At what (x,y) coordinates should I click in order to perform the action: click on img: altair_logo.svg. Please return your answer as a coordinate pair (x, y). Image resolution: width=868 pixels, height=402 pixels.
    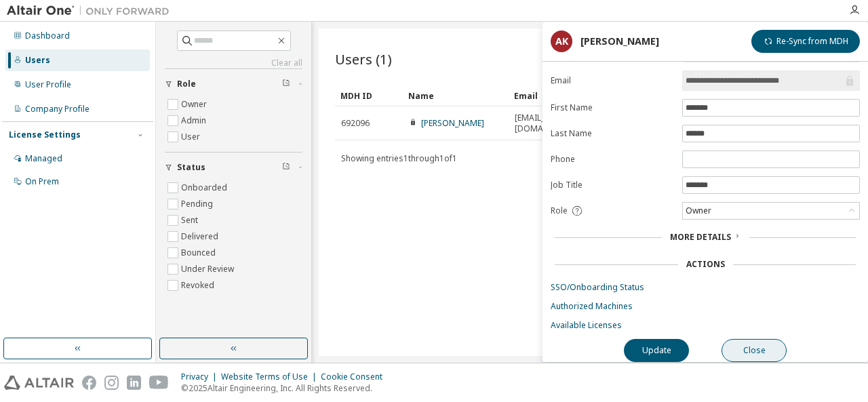
    Looking at the image, I should click on (39, 382).